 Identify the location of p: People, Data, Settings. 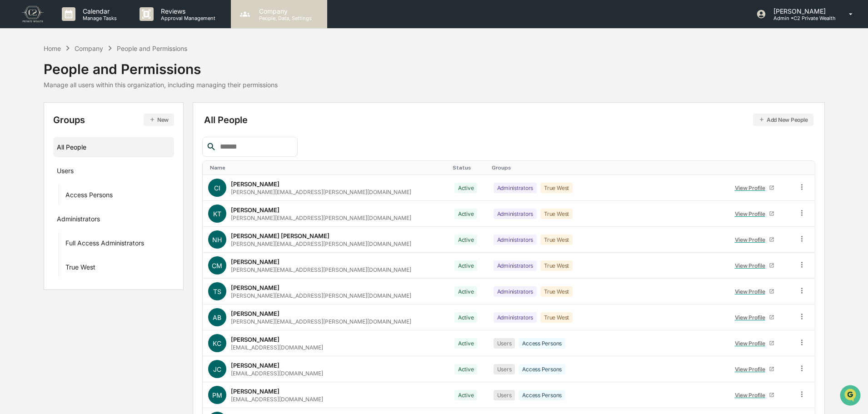
(284, 18).